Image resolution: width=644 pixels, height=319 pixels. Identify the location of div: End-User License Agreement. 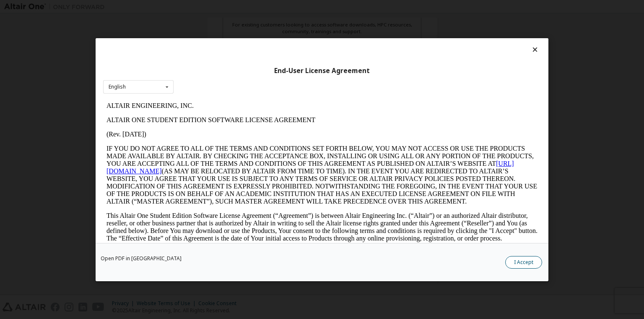
(322, 70).